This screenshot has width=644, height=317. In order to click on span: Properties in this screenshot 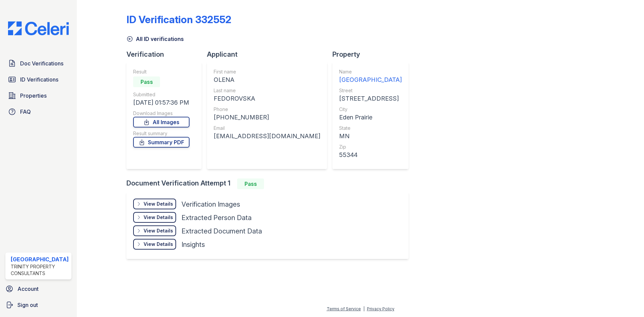, I will do `click(33, 96)`.